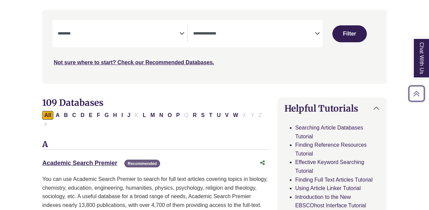 This screenshot has height=210, width=429. I want to click on a: Effective Keyword Searching Tutorial, so click(329, 166).